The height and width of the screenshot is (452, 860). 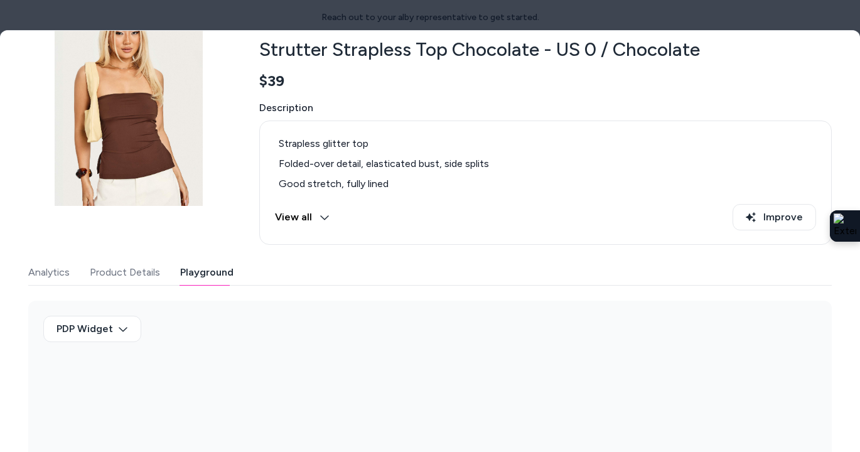 I want to click on img: 0-modelinfo-rino-us4_9f792773-a5af-4d17-a059-0aed0a2dc89b.jpg, so click(x=129, y=105).